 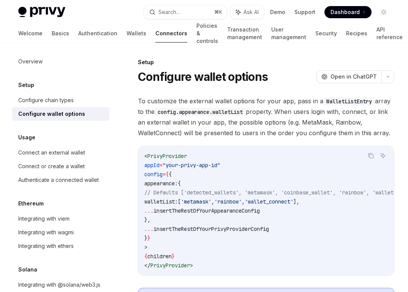 I want to click on a: Connect an external wallet, so click(x=61, y=153).